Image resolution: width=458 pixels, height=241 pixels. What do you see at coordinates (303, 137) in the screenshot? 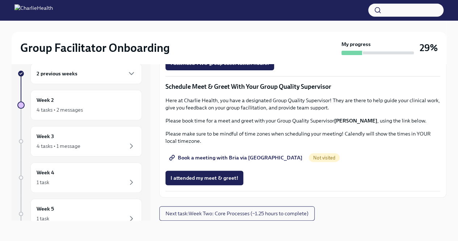
I see `p: Please make sure to be mindful of time zones when scheduling your meeting! Calendly will show the...` at bounding box center [303, 137].